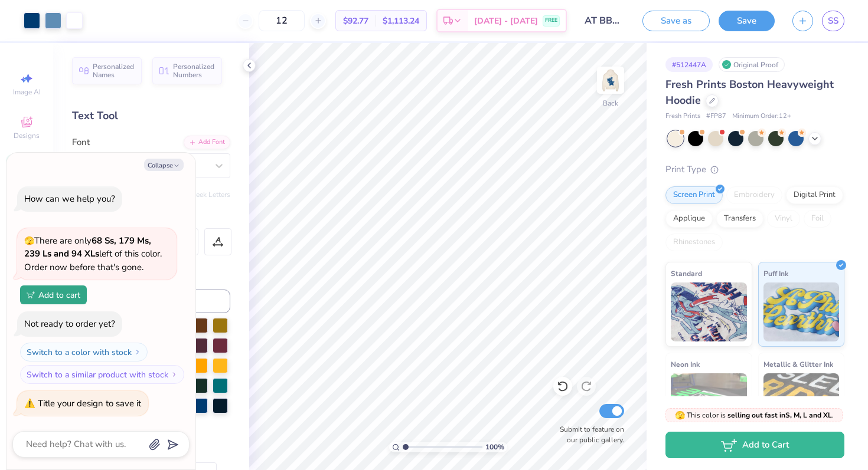 The height and width of the screenshot is (470, 868). Describe the element at coordinates (495, 447) in the screenshot. I see `span: 100 %` at that location.